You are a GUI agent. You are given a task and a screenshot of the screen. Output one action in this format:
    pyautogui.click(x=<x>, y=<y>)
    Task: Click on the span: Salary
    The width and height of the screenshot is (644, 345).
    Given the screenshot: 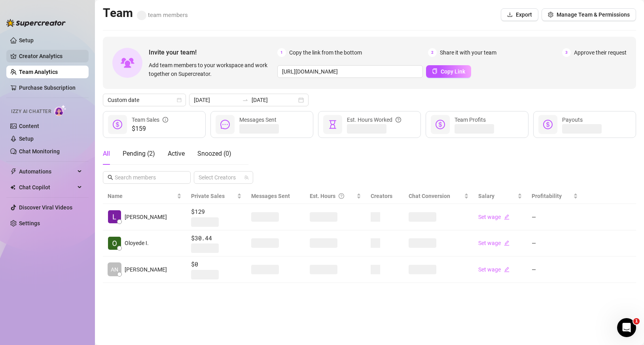 What is the action you would take?
    pyautogui.click(x=486, y=196)
    